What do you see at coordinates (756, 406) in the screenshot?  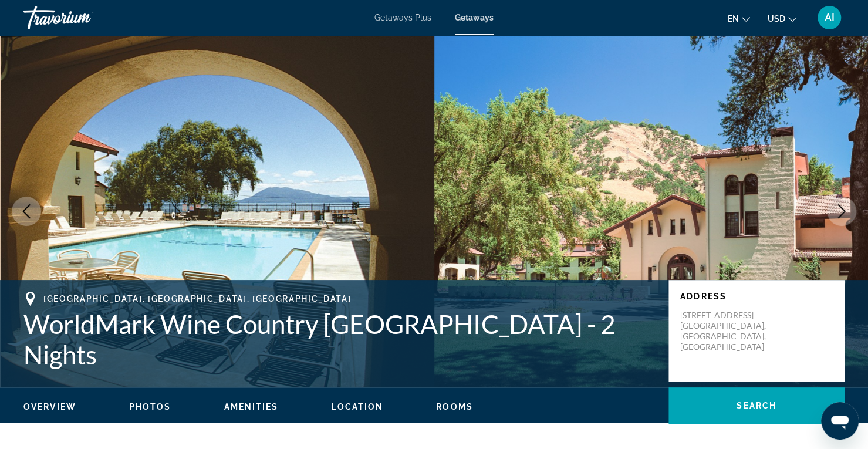 I see `span: Search` at bounding box center [756, 406].